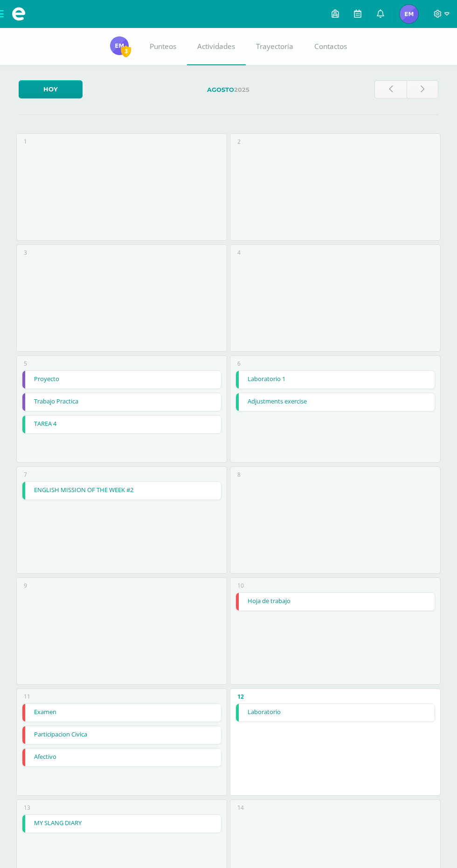 The width and height of the screenshot is (457, 868). I want to click on strong: Agosto, so click(221, 90).